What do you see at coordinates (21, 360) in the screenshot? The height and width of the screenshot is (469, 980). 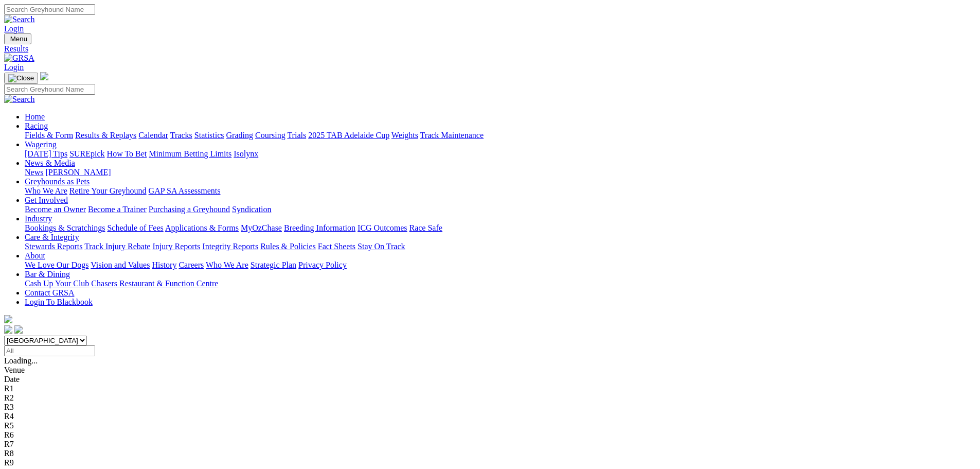 I see `span: Loading...` at bounding box center [21, 360].